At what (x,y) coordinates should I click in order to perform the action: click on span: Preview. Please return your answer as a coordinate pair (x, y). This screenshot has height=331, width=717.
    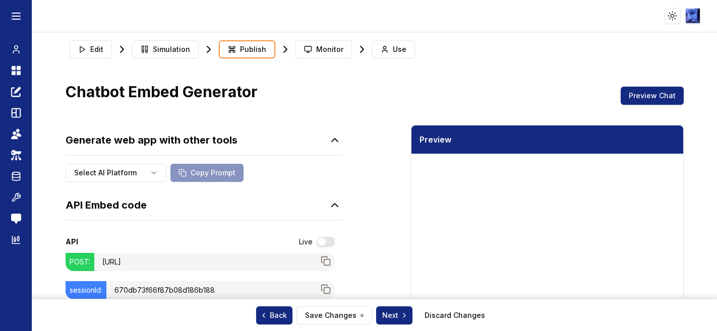
    Looking at the image, I should click on (435, 140).